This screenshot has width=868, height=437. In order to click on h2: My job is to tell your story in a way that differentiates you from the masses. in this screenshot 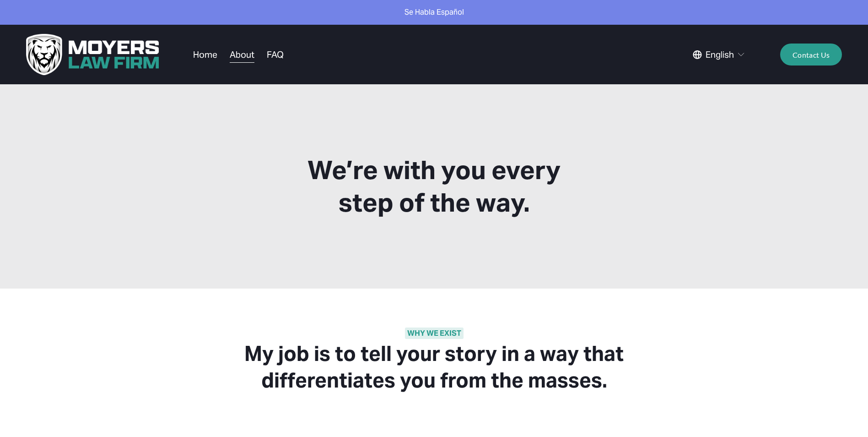, I will do `click(434, 367)`.